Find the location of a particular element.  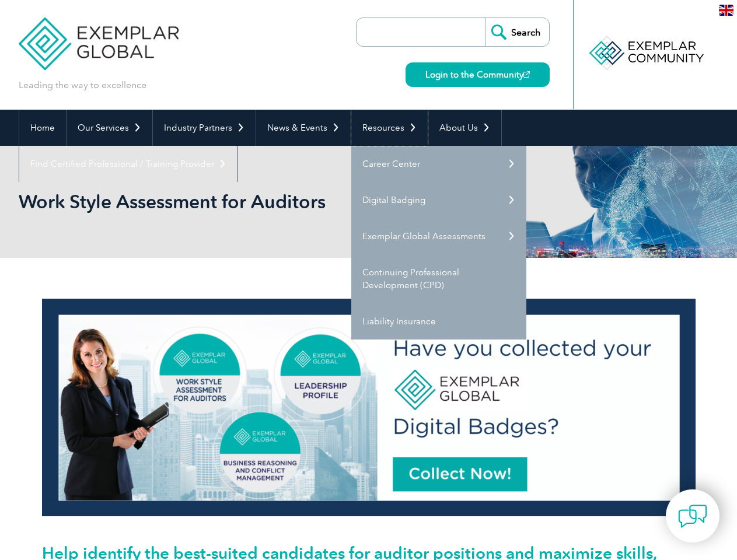

a: Our Services is located at coordinates (109, 128).